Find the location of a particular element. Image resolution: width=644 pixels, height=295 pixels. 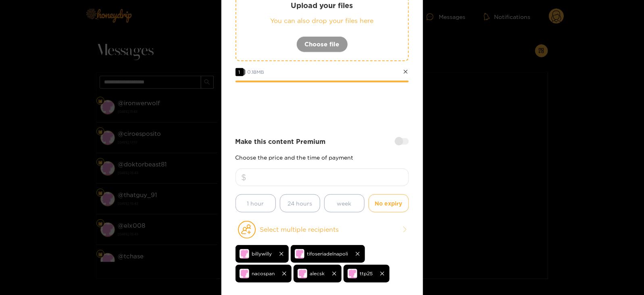

span: No expiry is located at coordinates (389, 203).